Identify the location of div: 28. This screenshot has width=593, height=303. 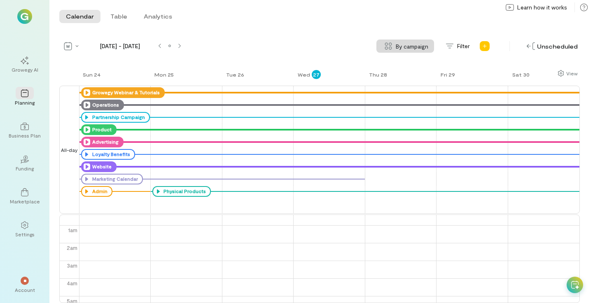
(384, 75).